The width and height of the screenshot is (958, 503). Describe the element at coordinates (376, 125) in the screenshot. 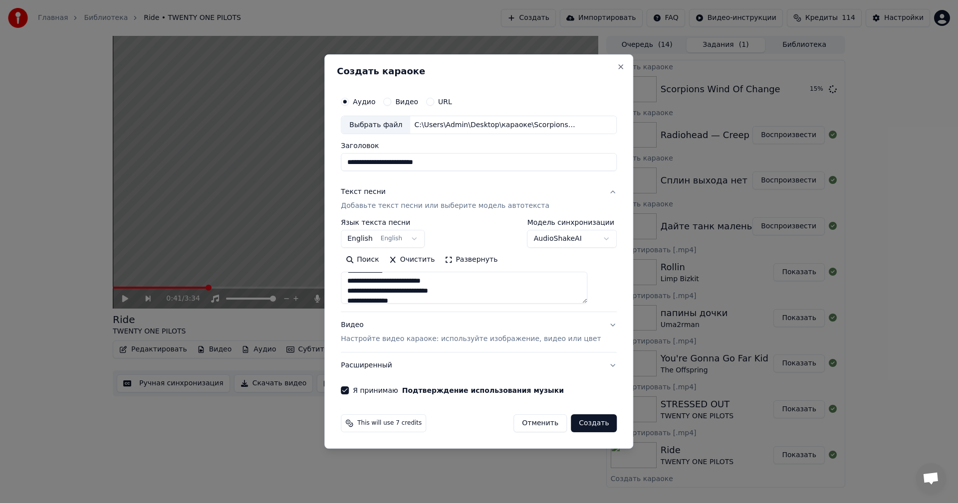

I see `div: Выбрать файл` at that location.